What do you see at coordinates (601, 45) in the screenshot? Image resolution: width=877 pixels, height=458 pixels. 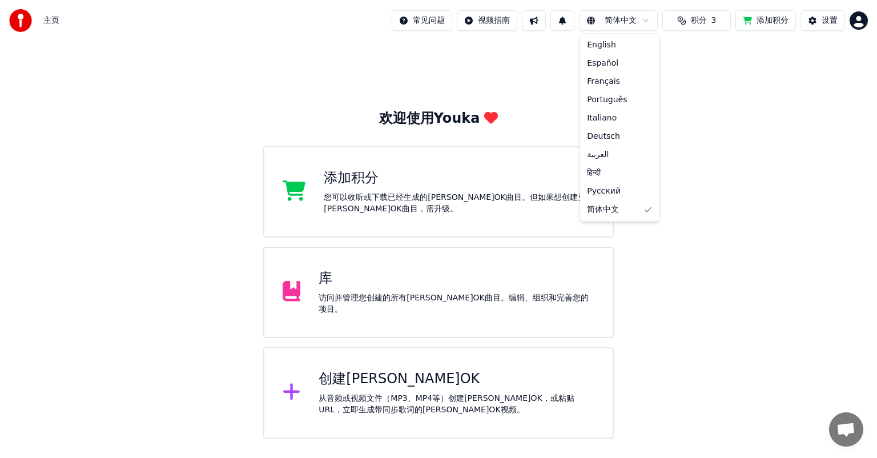 I see `span: English` at bounding box center [601, 45].